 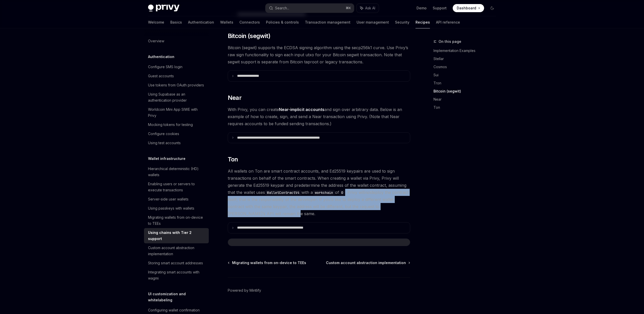 I want to click on span: With Privy, you can create and sign over arbitrary data. Below is an example of how to create, si..., so click(x=319, y=117).